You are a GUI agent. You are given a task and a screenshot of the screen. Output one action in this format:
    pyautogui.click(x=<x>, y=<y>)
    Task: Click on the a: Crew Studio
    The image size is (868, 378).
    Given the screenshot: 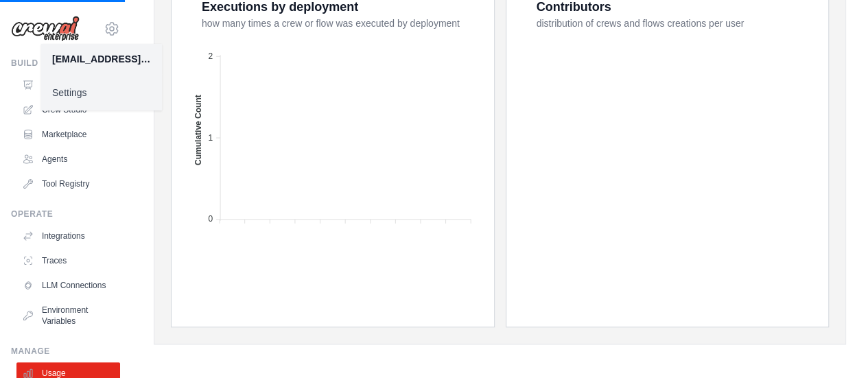 What is the action you would take?
    pyautogui.click(x=68, y=109)
    